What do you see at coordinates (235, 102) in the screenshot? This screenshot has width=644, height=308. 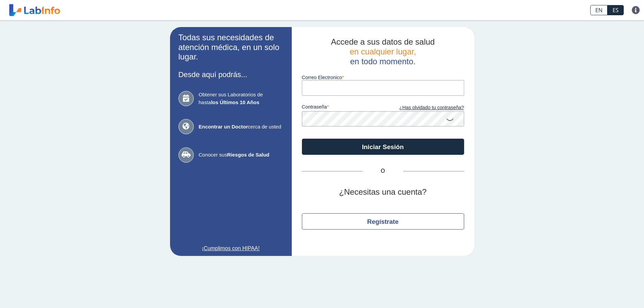 I see `b: los Últimos 10 Años` at bounding box center [235, 102].